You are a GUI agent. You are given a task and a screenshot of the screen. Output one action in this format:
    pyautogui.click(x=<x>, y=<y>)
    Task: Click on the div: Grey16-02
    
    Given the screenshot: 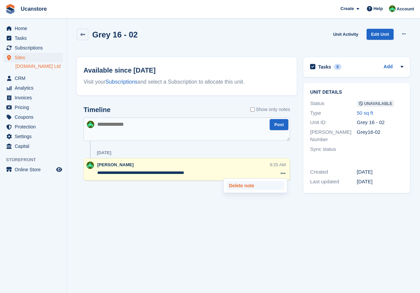 What is the action you would take?
    pyautogui.click(x=381, y=136)
    